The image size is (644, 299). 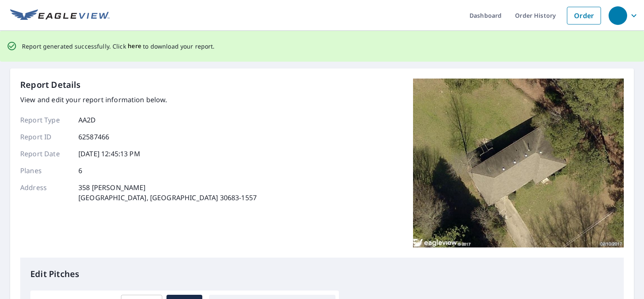 What do you see at coordinates (519, 163) in the screenshot?
I see `img: Top image` at bounding box center [519, 163].